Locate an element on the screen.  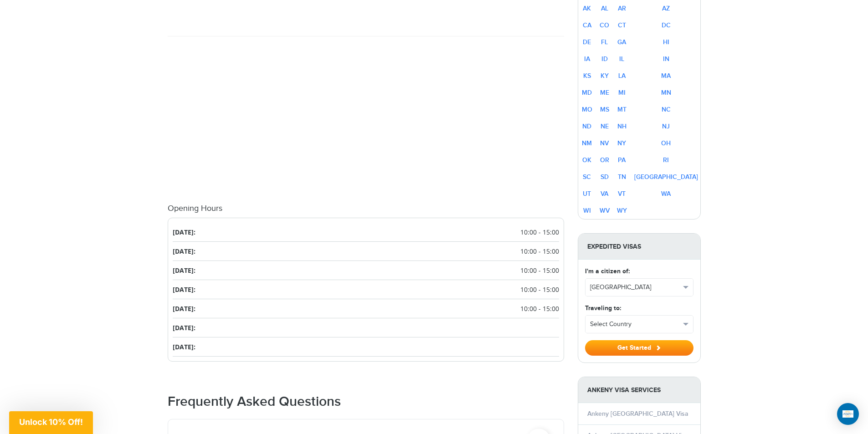
a: NV is located at coordinates (604, 143).